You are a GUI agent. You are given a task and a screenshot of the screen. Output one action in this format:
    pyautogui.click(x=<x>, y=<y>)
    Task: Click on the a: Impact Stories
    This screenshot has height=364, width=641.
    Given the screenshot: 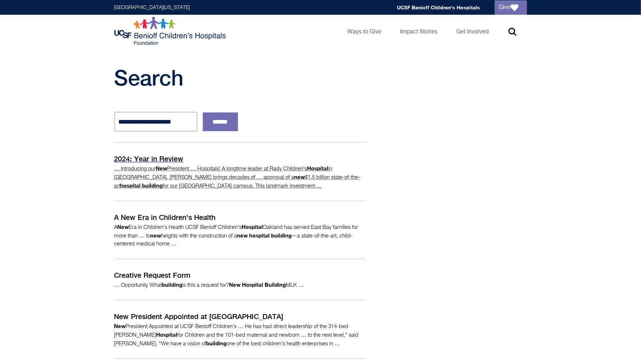 What is the action you would take?
    pyautogui.click(x=419, y=31)
    